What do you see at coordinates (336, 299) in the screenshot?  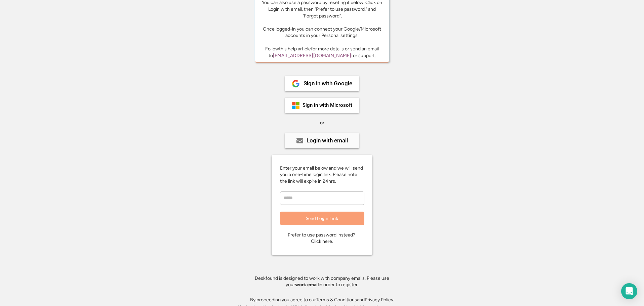 I see `a: Terms & Conditions` at bounding box center [336, 299].